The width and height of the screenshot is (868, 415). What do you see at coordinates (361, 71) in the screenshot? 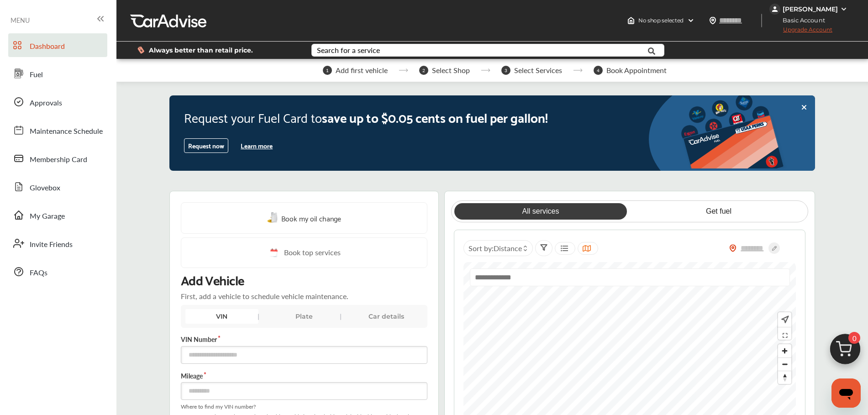
I see `span: Add first vehicle` at bounding box center [361, 71].